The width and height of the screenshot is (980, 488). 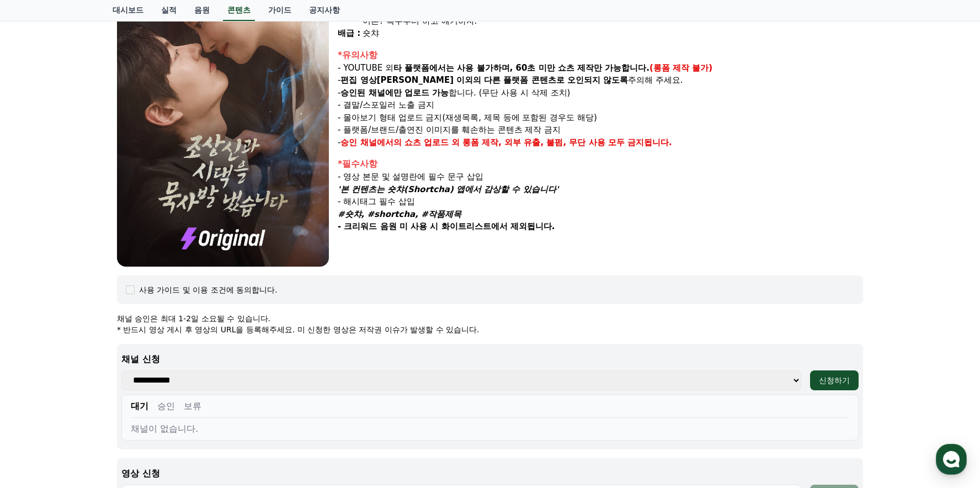 I want to click on p: - 영상 본문 및 설명란에 필수 문구 삽입, so click(x=600, y=177).